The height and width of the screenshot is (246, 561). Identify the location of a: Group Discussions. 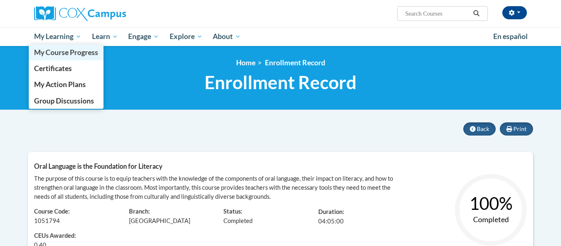
(66, 101).